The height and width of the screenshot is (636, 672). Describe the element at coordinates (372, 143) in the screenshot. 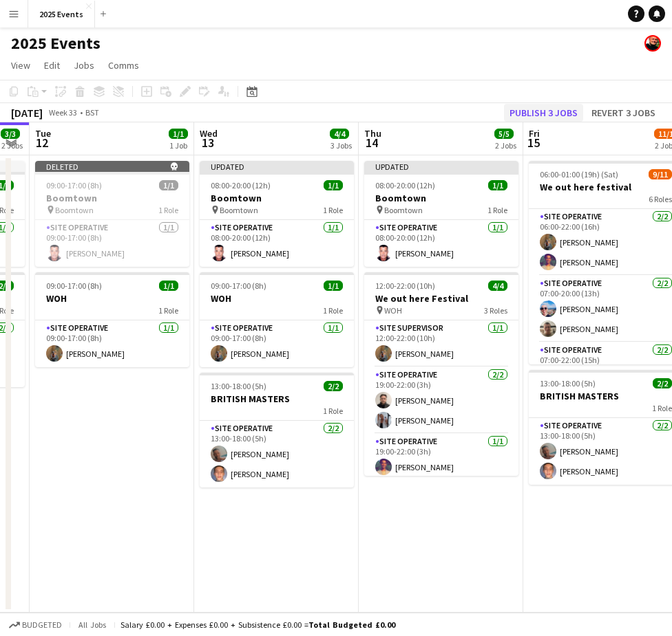

I see `span: 14` at that location.